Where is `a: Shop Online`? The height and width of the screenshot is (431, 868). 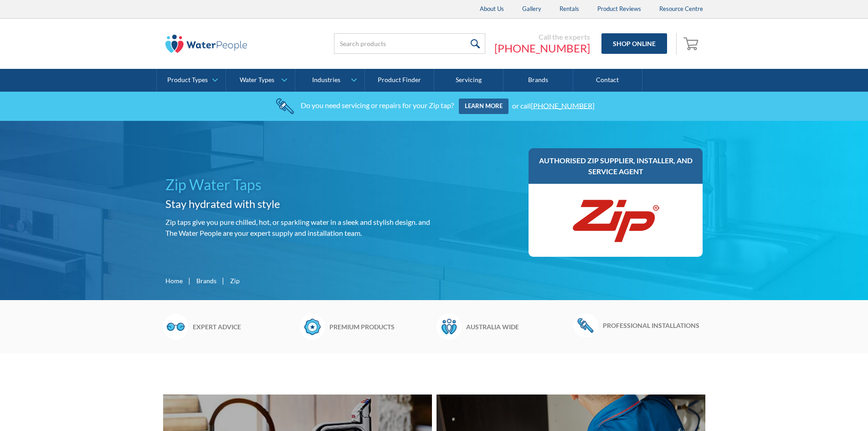
a: Shop Online is located at coordinates (634, 43).